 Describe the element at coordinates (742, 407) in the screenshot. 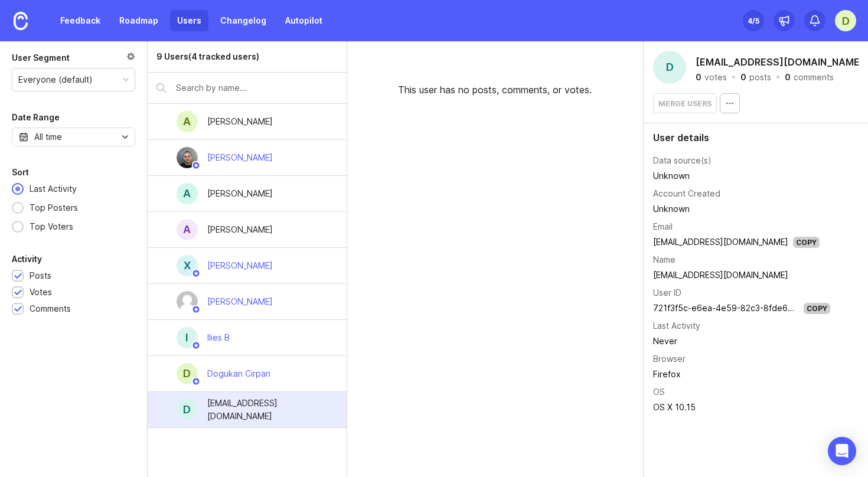

I see `td: OS X 10.15` at that location.